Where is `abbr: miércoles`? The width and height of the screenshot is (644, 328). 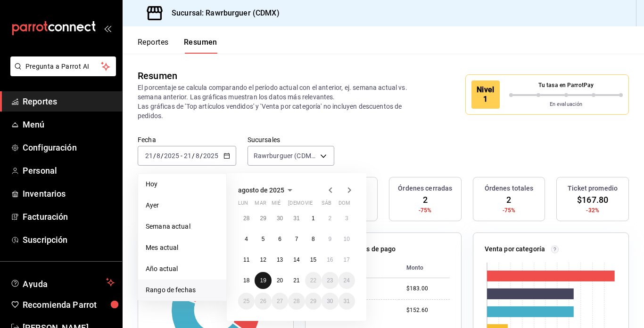 abbr: miércoles is located at coordinates (276, 205).